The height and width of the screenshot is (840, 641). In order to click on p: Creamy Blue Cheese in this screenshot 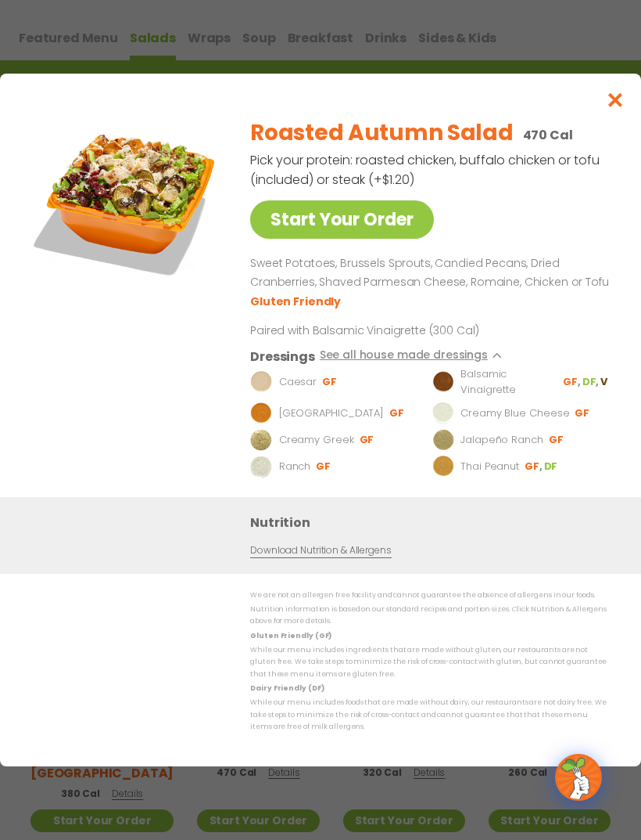, I will do `click(515, 414)`.